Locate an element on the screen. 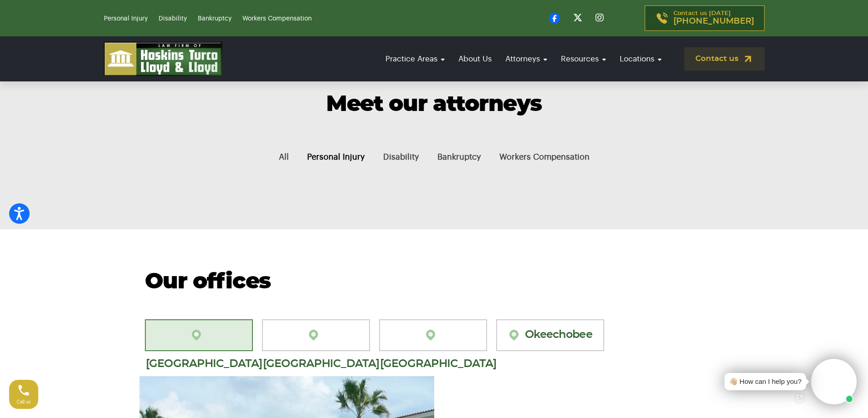  h2: Meet our attorneys is located at coordinates (434, 105).